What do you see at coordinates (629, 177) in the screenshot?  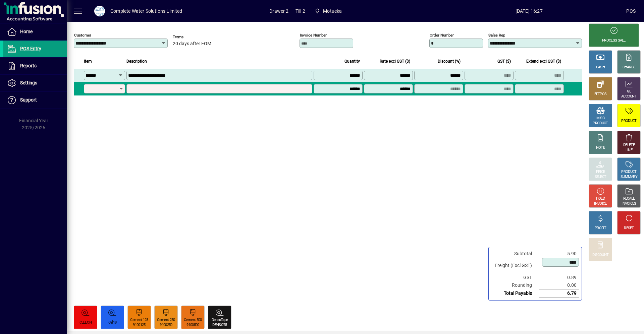 I see `div: SUMMARY` at bounding box center [629, 177].